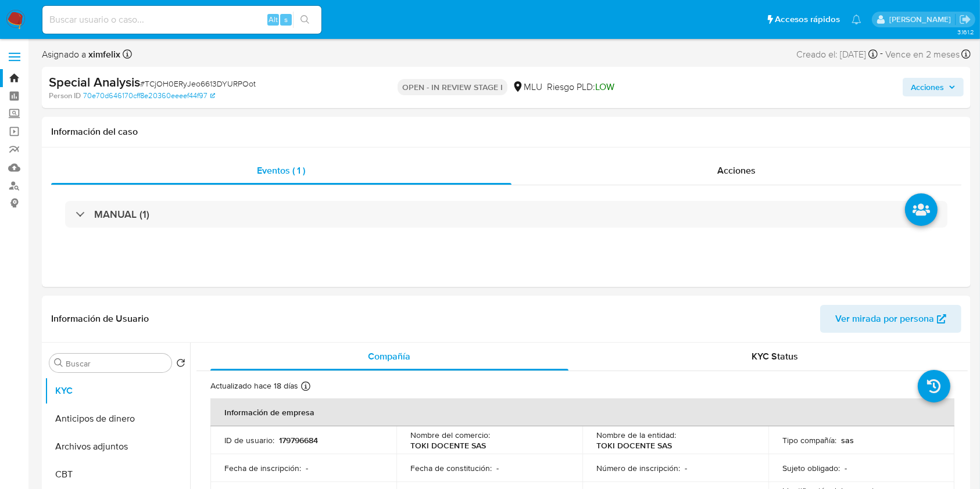 Image resolution: width=980 pixels, height=489 pixels. What do you see at coordinates (964, 19) in the screenshot?
I see `a: Salir` at bounding box center [964, 19].